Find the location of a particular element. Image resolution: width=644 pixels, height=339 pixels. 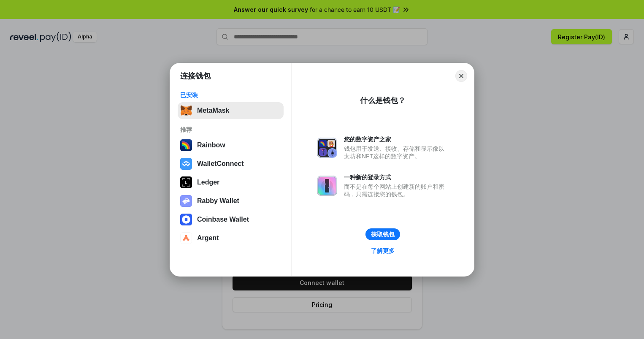

div: Rabby Wallet is located at coordinates (218, 201).